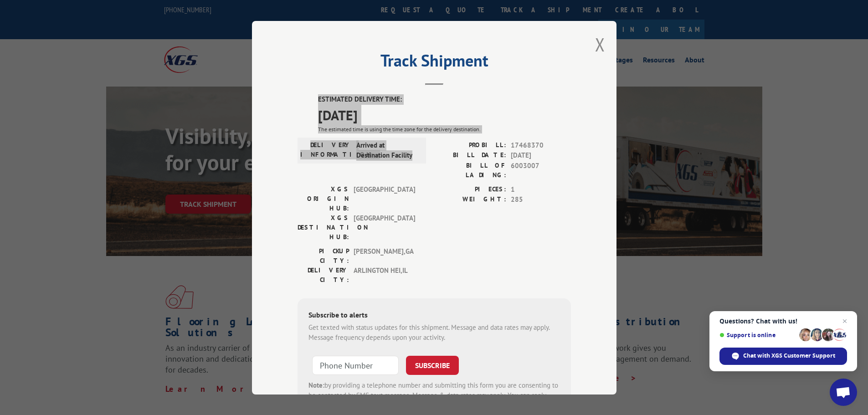 The width and height of the screenshot is (868, 415). Describe the element at coordinates (434, 332) in the screenshot. I see `div: Get texted with status updates for this shipment. Message and data rates may apply. Message frequ...` at that location.